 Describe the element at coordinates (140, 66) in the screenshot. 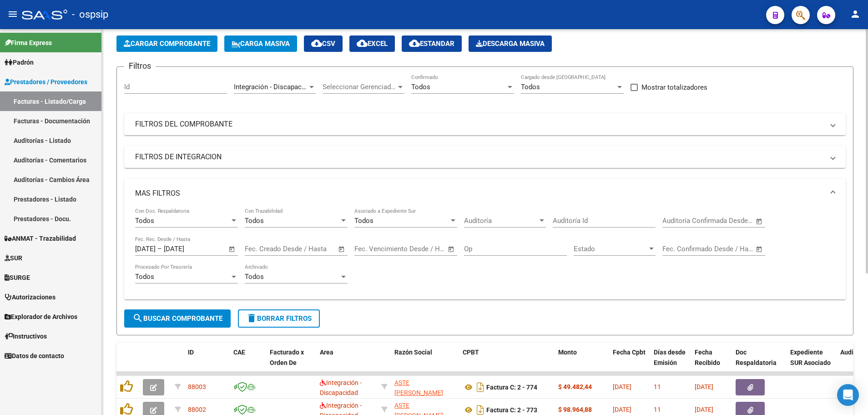

I see `h3: Filtros` at that location.